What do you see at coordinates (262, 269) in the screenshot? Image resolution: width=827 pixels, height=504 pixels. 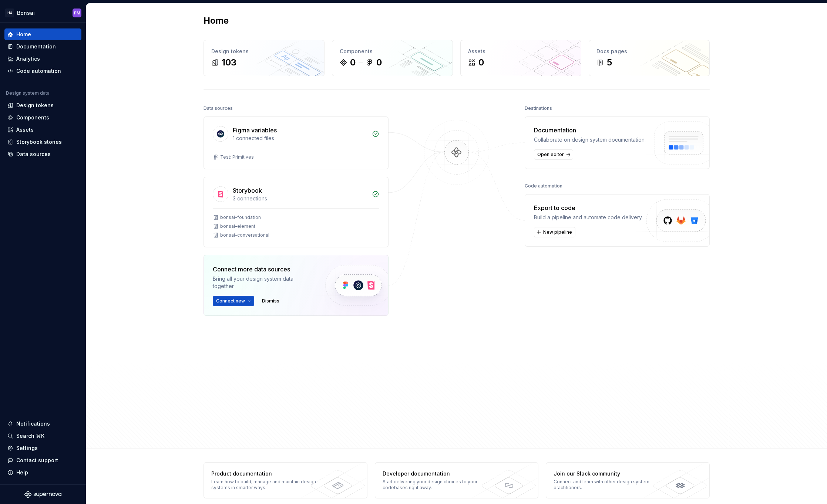 I see `div: Connect more data sources` at bounding box center [262, 269].